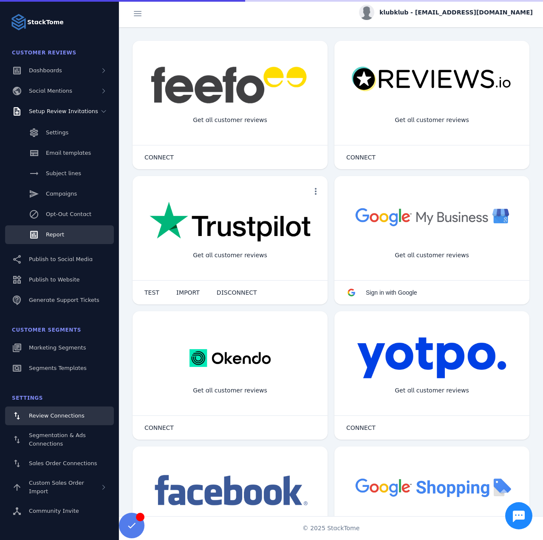 This screenshot has width=543, height=540. Describe the element at coordinates (432, 358) in the screenshot. I see `img: yotpo.png` at that location.